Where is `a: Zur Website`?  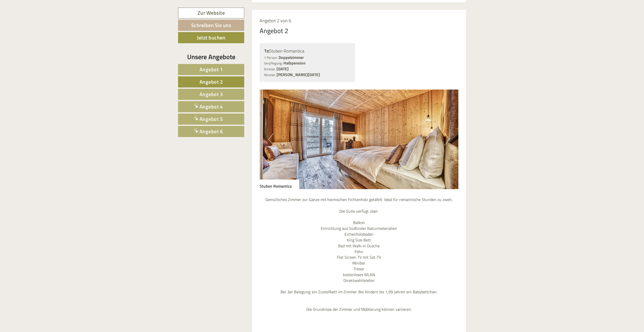 a: Zur Website is located at coordinates (211, 13).